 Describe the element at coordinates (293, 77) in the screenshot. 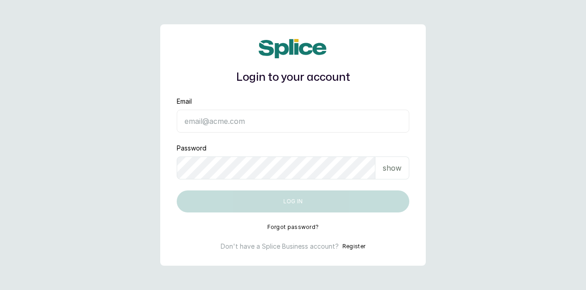

I see `h1: Login to your account` at that location.